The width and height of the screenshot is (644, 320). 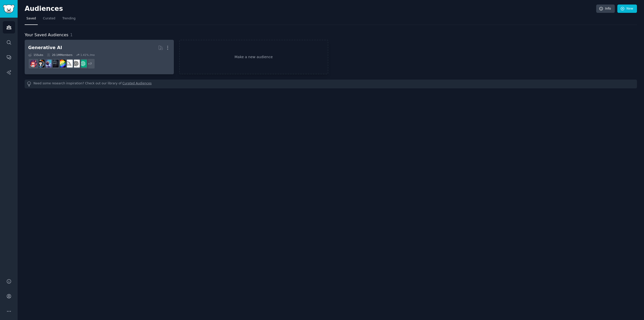 I want to click on div: 15 Sub s, so click(x=36, y=55).